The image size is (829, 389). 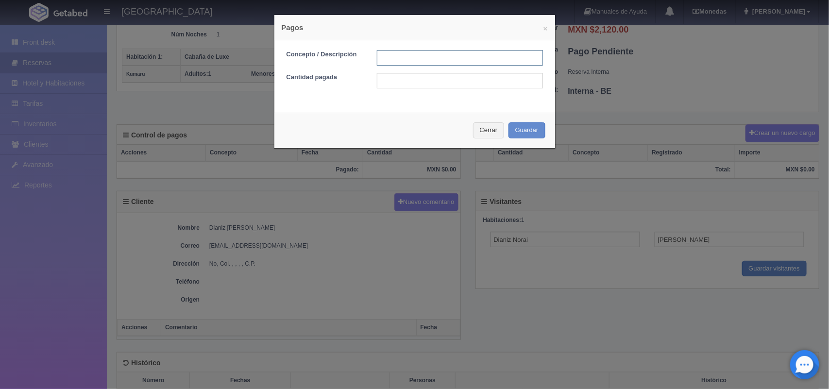 I want to click on label: Cantidad pagada, so click(x=324, y=77).